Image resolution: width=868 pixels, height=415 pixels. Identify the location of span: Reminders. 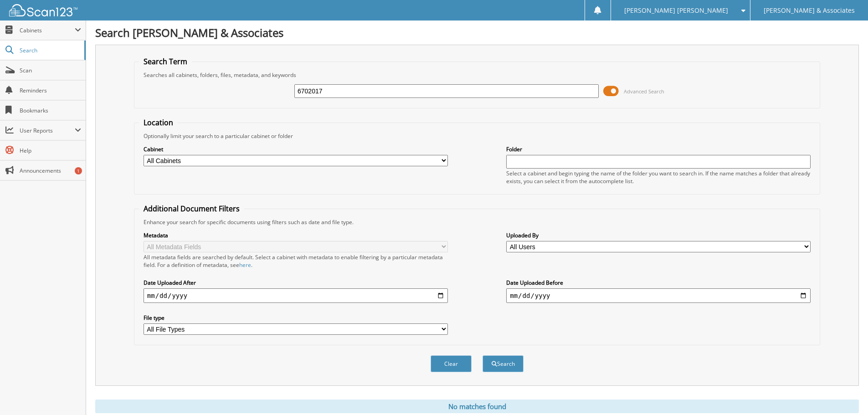
(50, 90).